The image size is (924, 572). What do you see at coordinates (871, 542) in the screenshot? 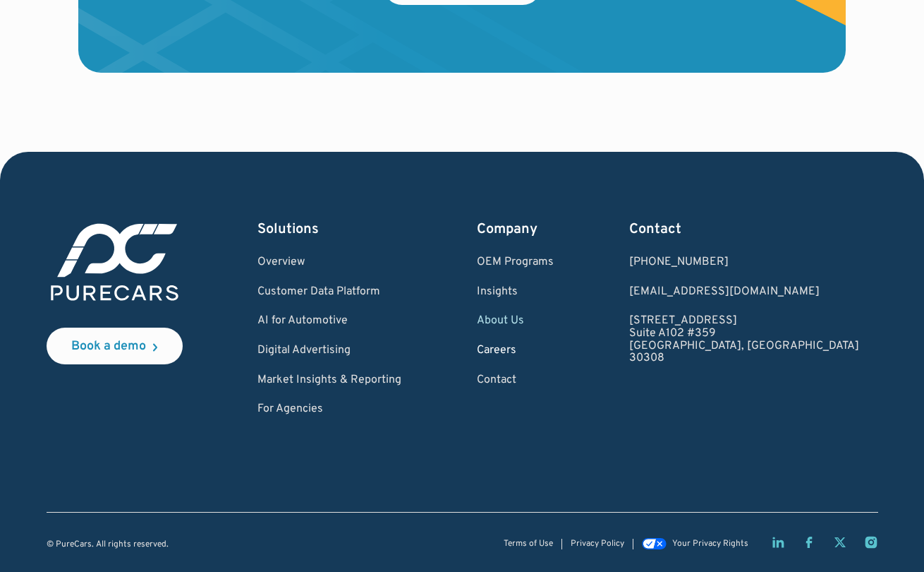
I see `a: Instagram page` at bounding box center [871, 542].